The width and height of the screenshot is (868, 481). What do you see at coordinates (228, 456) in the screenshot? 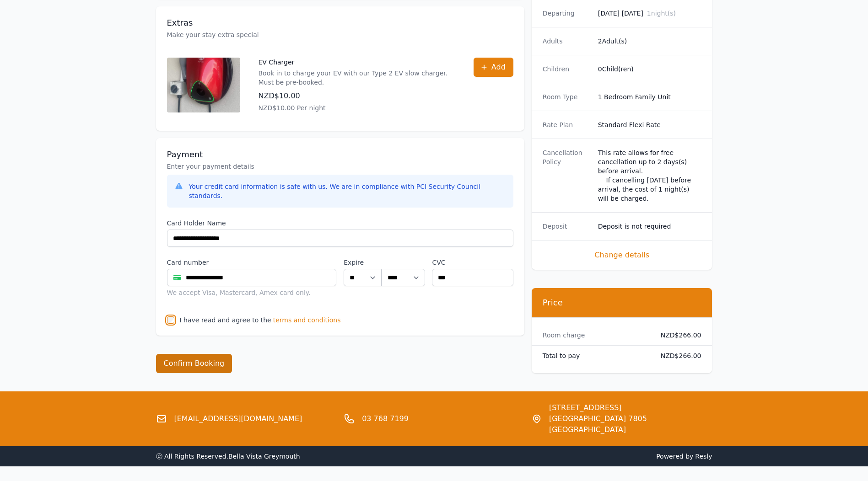
I see `span: ⓒ All Rights Reserved. Bella Vista Greymouth` at bounding box center [228, 456].